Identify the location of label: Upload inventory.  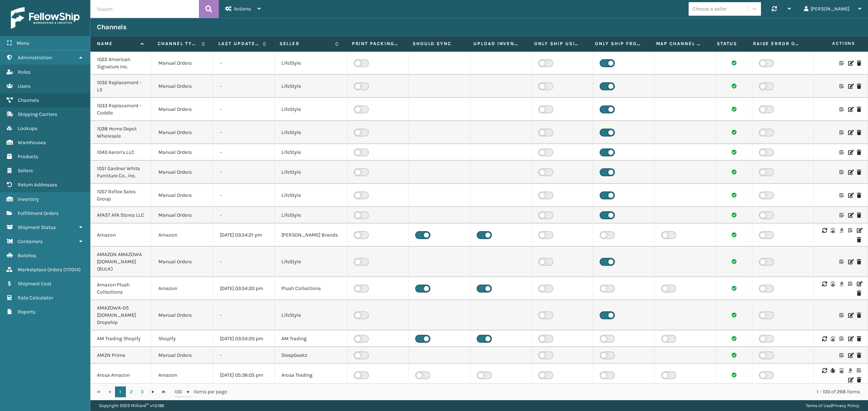
(497, 44).